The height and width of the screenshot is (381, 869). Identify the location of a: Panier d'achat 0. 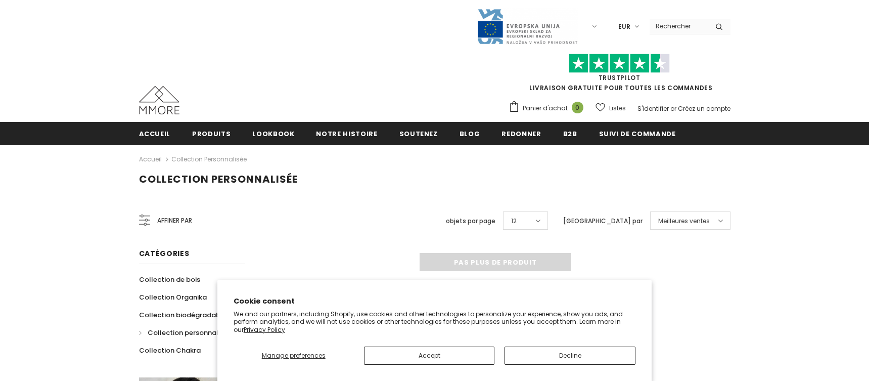
(549, 108).